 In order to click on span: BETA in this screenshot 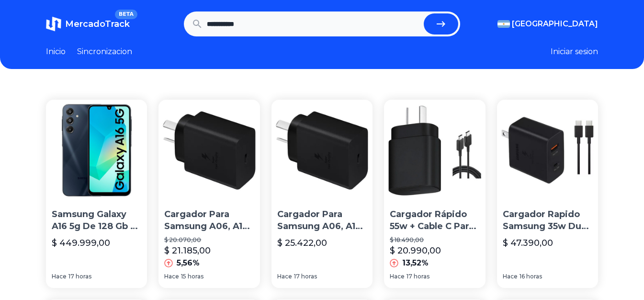, I will do `click(125, 15)`.